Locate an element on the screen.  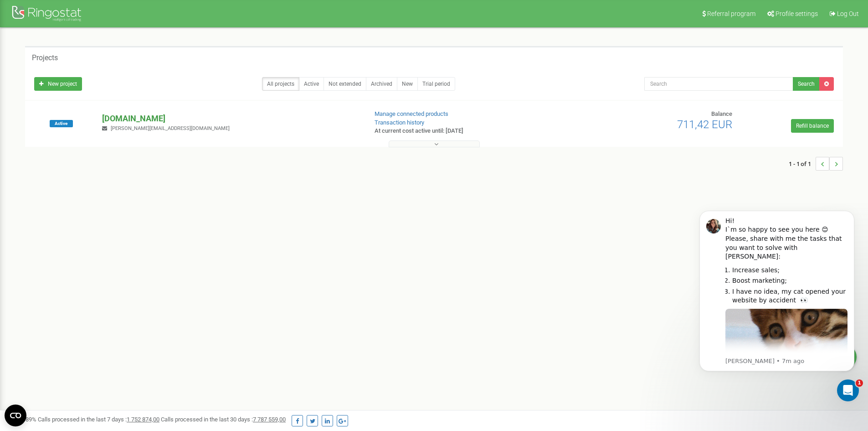
li: I have no idea, my cat opened your website by accident 👀 is located at coordinates (104, 99).